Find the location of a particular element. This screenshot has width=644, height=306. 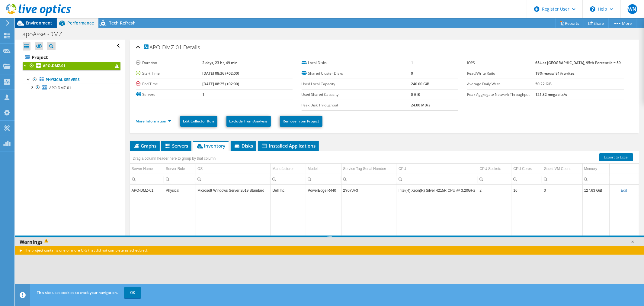

a: More Information is located at coordinates (153, 121).